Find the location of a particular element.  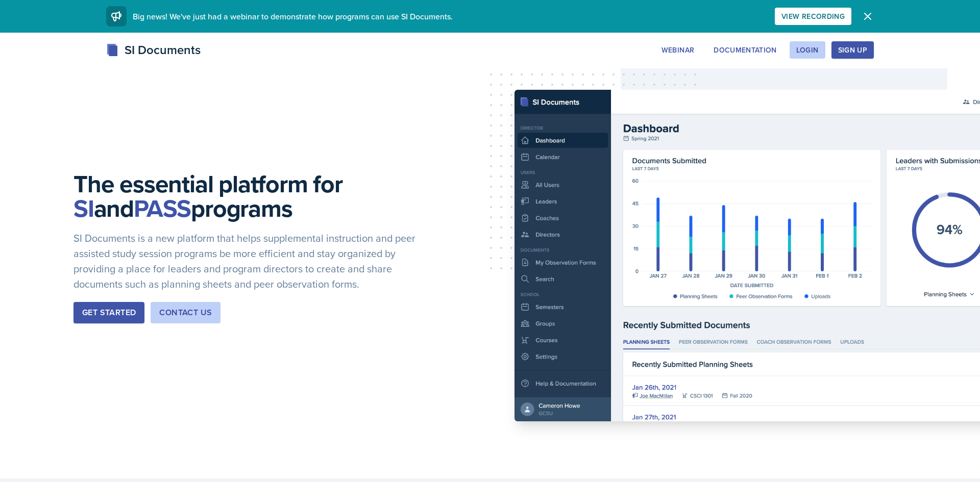

button: Sign Up is located at coordinates (852, 50).